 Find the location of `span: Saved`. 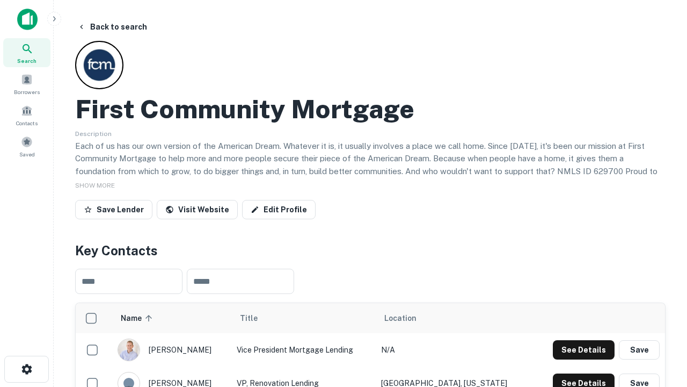

span: Saved is located at coordinates (27, 154).